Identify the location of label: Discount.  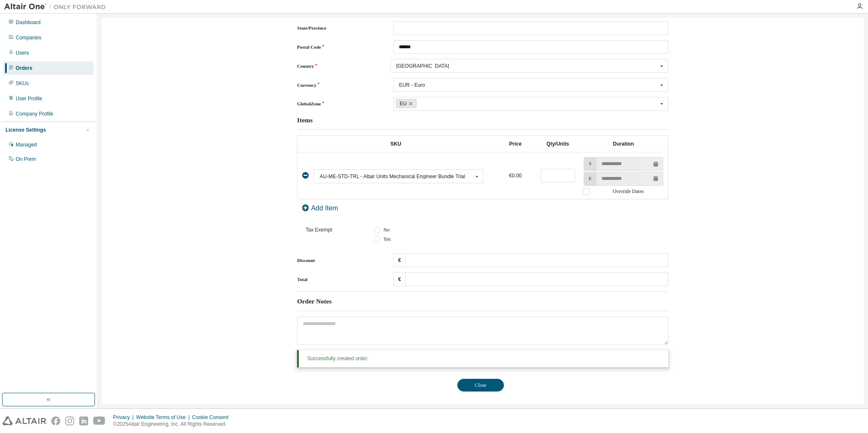
(338, 260).